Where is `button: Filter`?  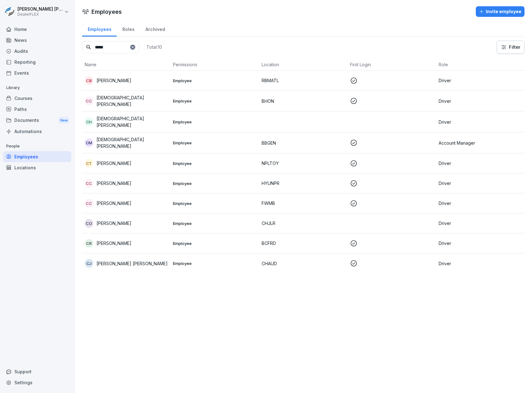 button: Filter is located at coordinates (510, 47).